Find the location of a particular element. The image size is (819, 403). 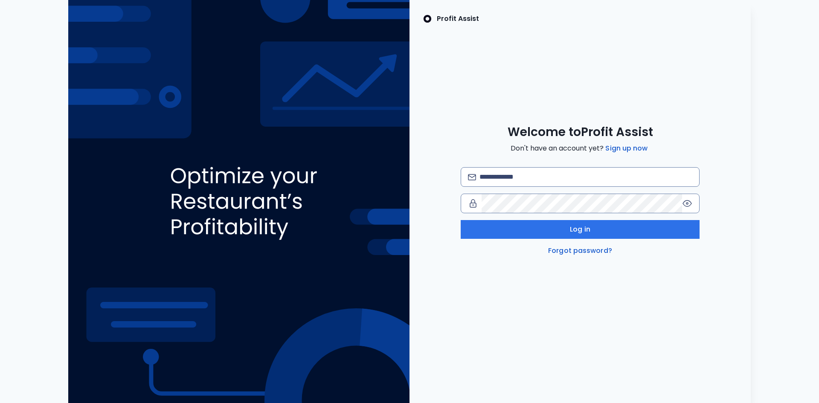

span: Don't have an account yet? is located at coordinates (580, 148).